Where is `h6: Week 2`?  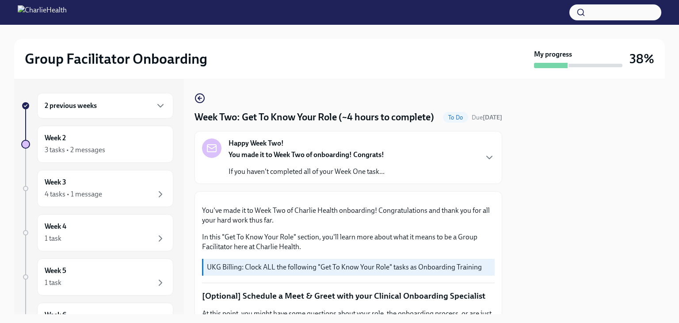
h6: Week 2 is located at coordinates (55, 138).